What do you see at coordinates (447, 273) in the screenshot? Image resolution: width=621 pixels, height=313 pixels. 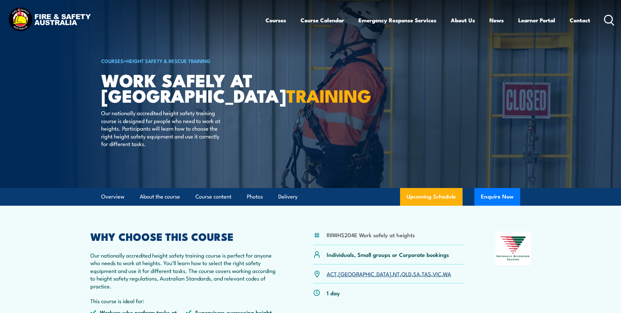 I see `a: WA` at bounding box center [447, 273].